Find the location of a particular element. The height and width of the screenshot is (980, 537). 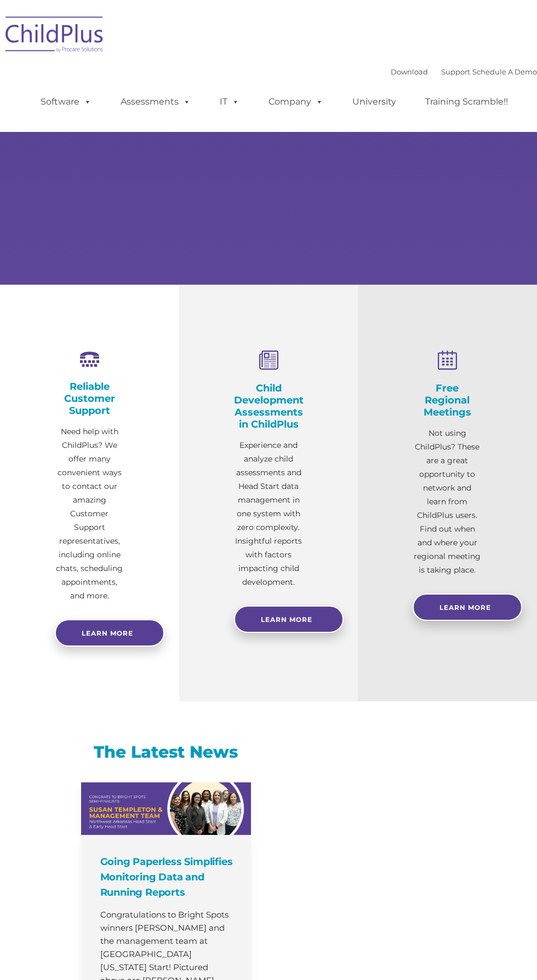

h4: Child Development Assessments in ChildPlus is located at coordinates (268, 406).